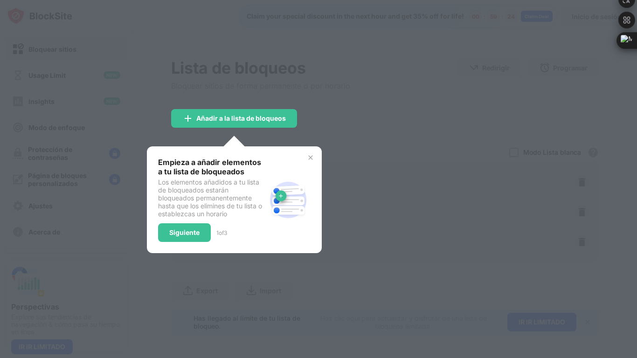  Describe the element at coordinates (221, 233) in the screenshot. I see `div: 1 of 3` at that location.